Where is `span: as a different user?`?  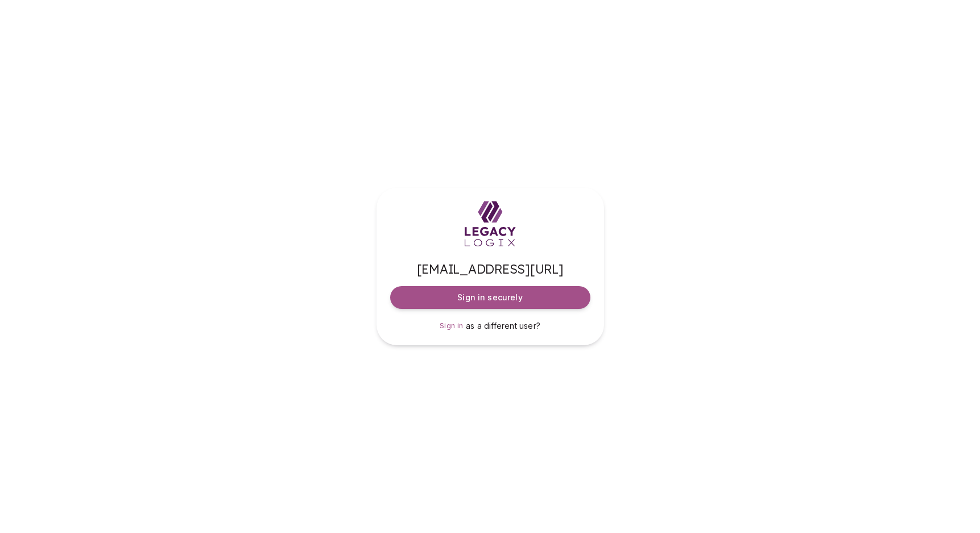
span: as a different user? is located at coordinates (503, 326).